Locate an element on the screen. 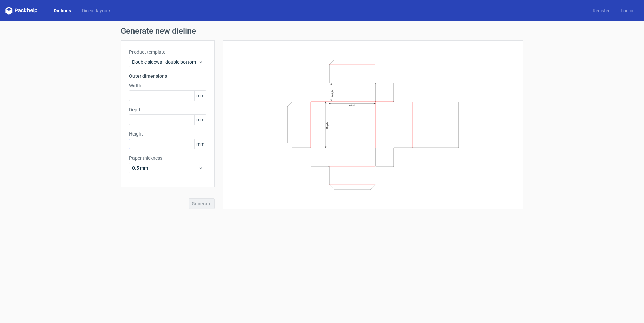  a: Log in is located at coordinates (627, 10).